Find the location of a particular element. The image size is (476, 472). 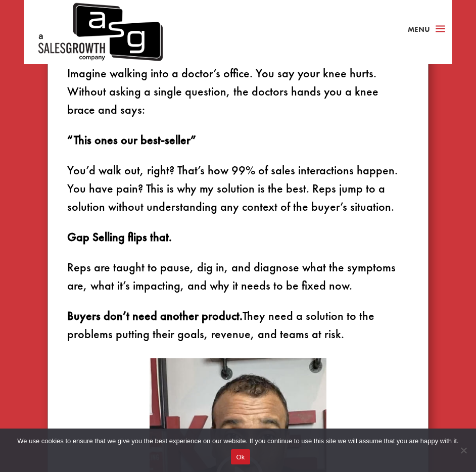

p: You’d walk out, right? That’s how 99% of sales interactions happen. You have pain? This is why my... is located at coordinates (238, 195).